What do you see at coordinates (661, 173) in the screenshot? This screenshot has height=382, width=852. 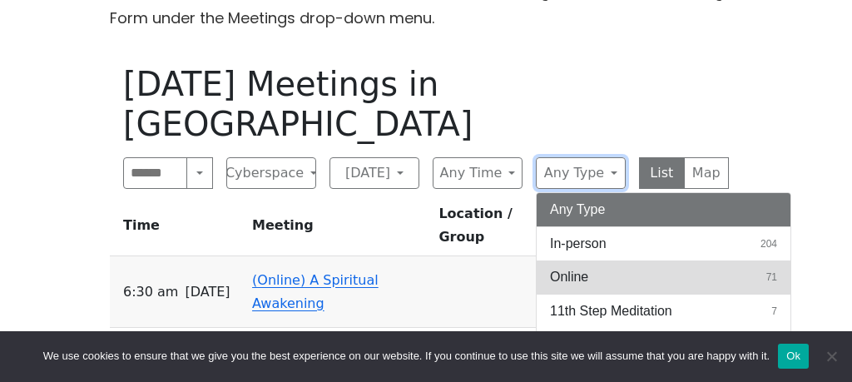 I see `button: List` at bounding box center [661, 173].